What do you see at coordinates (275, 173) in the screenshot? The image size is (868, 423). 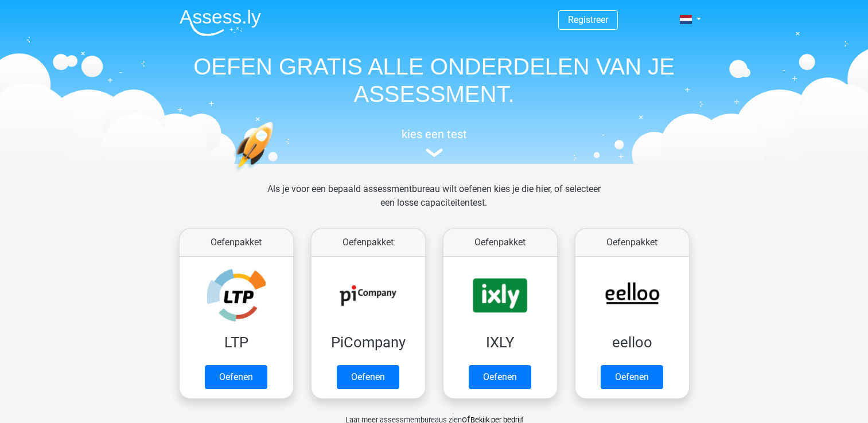 I see `img: oefenen` at bounding box center [275, 173].